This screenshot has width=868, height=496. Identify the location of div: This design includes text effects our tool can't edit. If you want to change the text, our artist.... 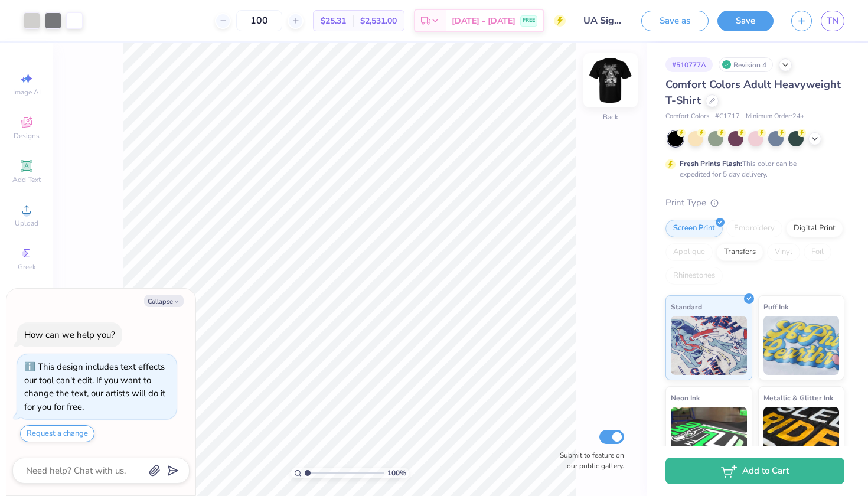
(95, 386).